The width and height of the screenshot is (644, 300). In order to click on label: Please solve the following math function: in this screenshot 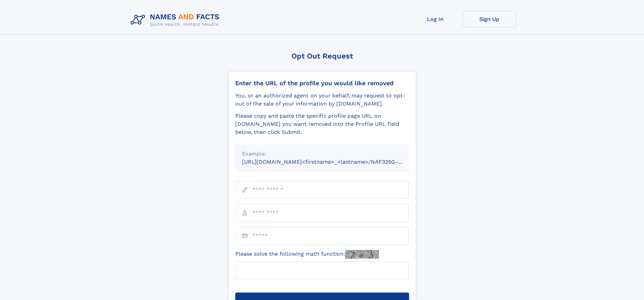, I will do `click(307, 254)`.